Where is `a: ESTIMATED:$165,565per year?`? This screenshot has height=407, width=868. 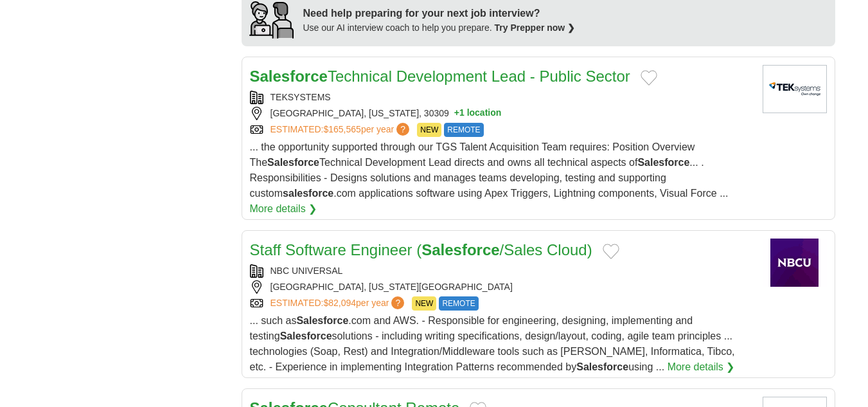
a: ESTIMATED:$165,565per year? is located at coordinates (341, 130).